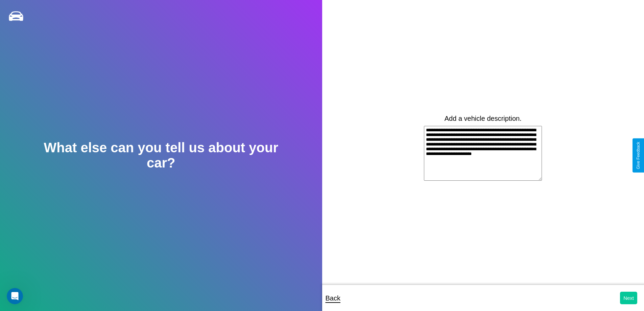  Describe the element at coordinates (483, 118) in the screenshot. I see `label: Add a vehicle description.` at that location.